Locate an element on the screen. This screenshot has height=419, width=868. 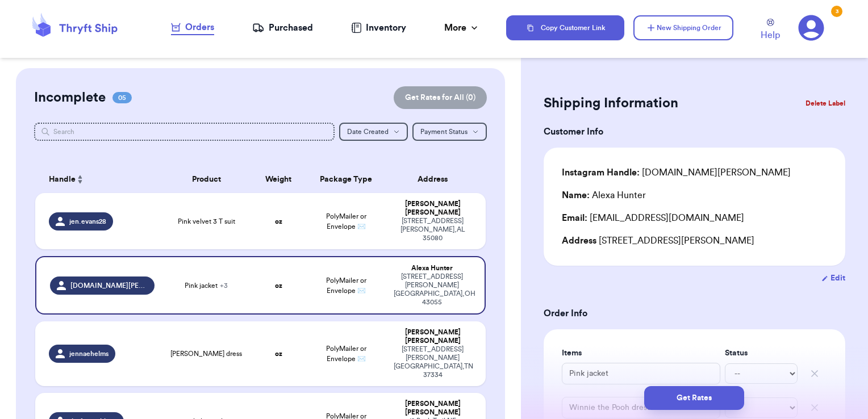
span: Pink velvet 3 T suit is located at coordinates (206, 222).